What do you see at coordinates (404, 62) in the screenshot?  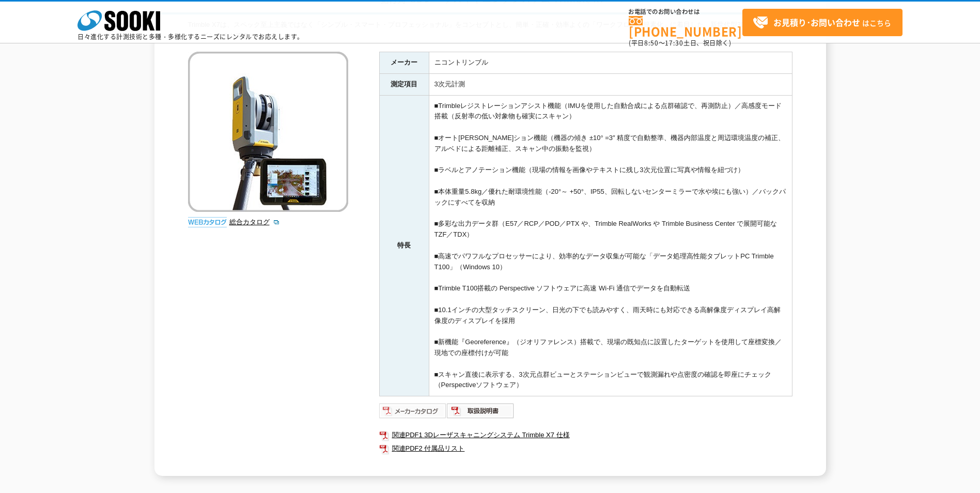 I see `th: メーカー` at bounding box center [404, 62].